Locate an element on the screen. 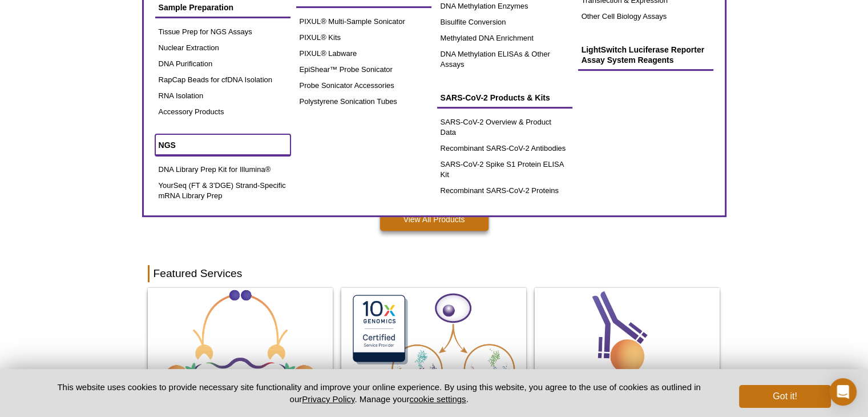 The image size is (868, 417). a: DNA Library Prep Kit for Illumina® is located at coordinates (223, 170).